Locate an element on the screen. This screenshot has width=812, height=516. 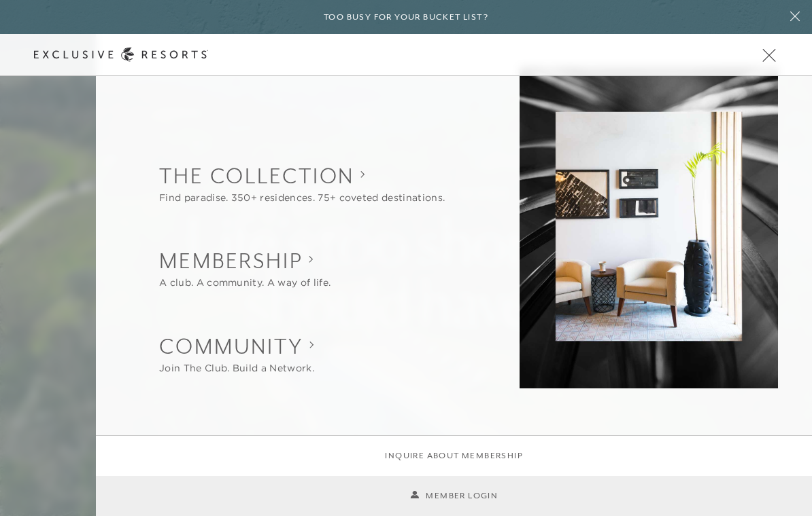
div: Find paradise. 350+ residences. 75+ coveted destinations. is located at coordinates (302, 198).